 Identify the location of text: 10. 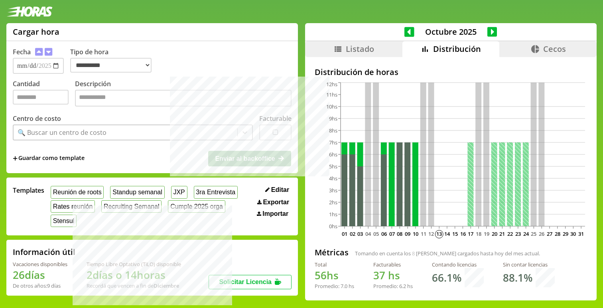
(416, 234).